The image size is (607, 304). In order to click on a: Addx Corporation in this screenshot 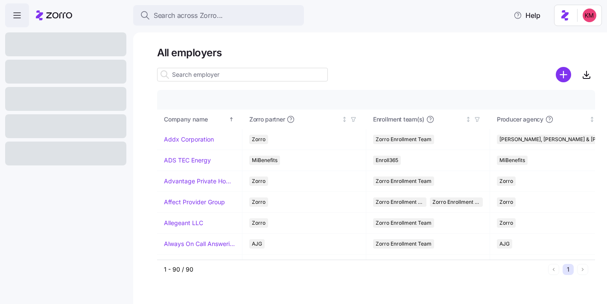, I will do `click(189, 140)`.